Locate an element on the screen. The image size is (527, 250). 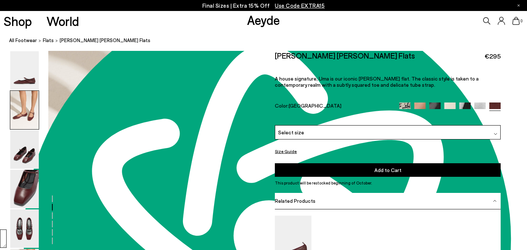
span: Flats is located at coordinates (48, 40).